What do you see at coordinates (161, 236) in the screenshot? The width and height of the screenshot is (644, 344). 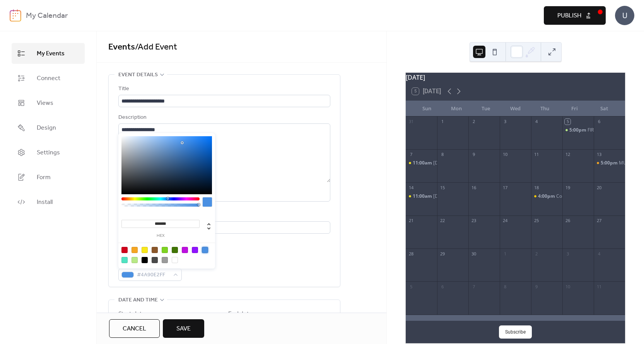 I see `label: hex` at bounding box center [161, 236].